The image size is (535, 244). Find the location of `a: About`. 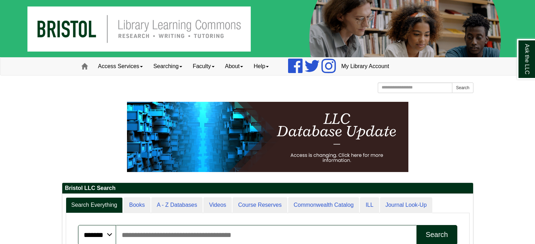

a: About is located at coordinates (234, 66).